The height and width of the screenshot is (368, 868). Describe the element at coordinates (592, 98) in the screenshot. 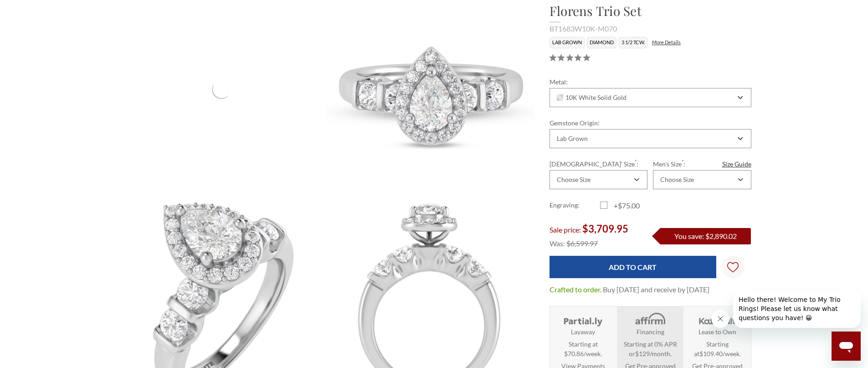

I see `span: 10K White Solid Gold` at that location.